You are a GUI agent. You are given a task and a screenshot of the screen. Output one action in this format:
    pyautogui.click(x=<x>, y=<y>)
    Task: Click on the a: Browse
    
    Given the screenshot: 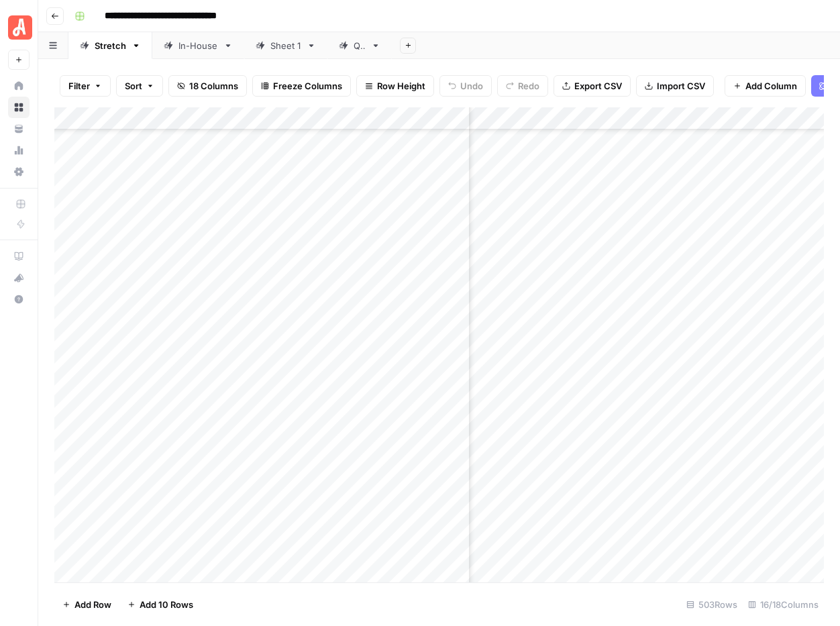 What is the action you would take?
    pyautogui.click(x=19, y=107)
    